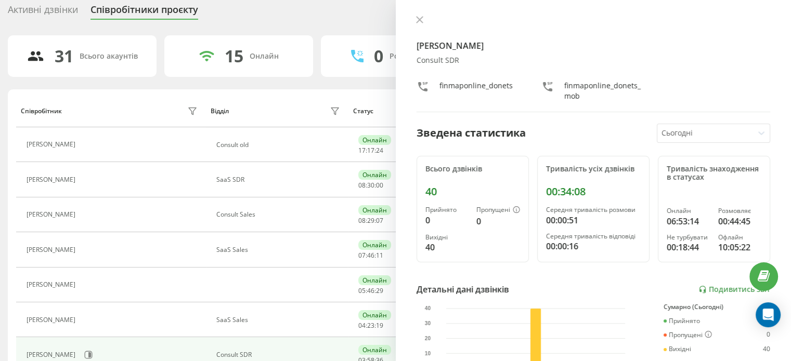  I want to click on div: Розмовляє, so click(739, 211).